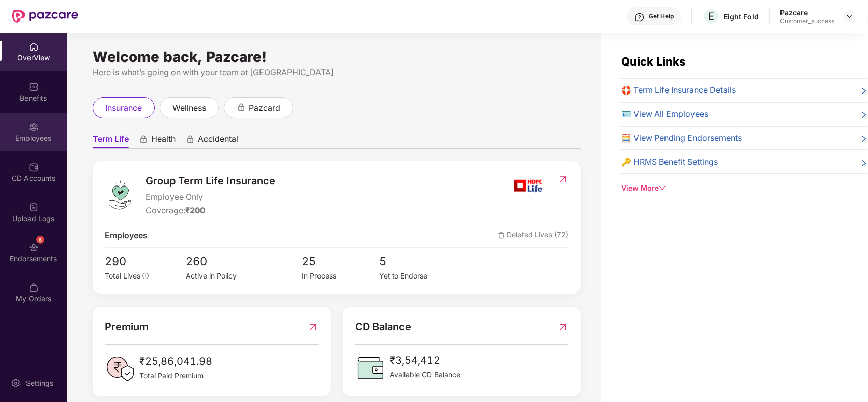  What do you see at coordinates (661, 16) in the screenshot?
I see `div: Get Help` at bounding box center [661, 16].